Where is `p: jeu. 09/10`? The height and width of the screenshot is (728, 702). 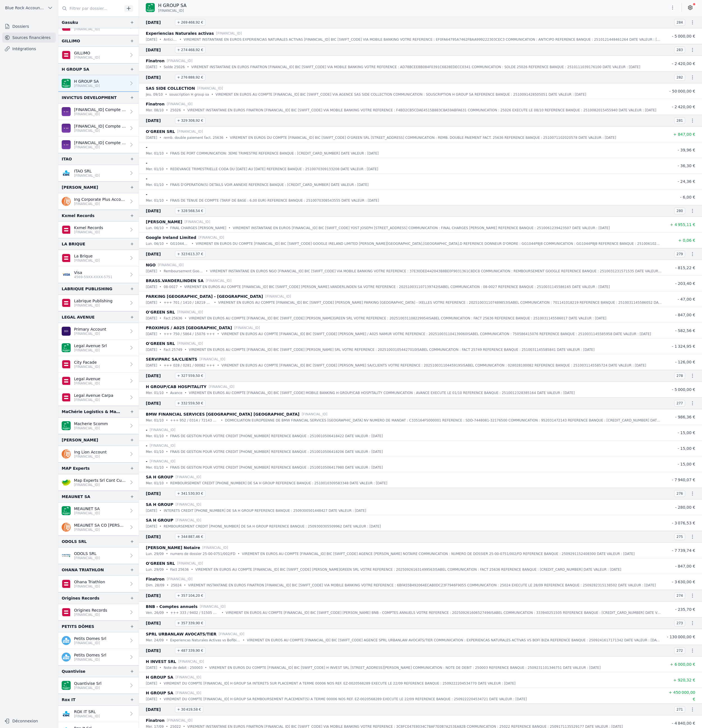
p: jeu. 09/10 is located at coordinates (154, 94).